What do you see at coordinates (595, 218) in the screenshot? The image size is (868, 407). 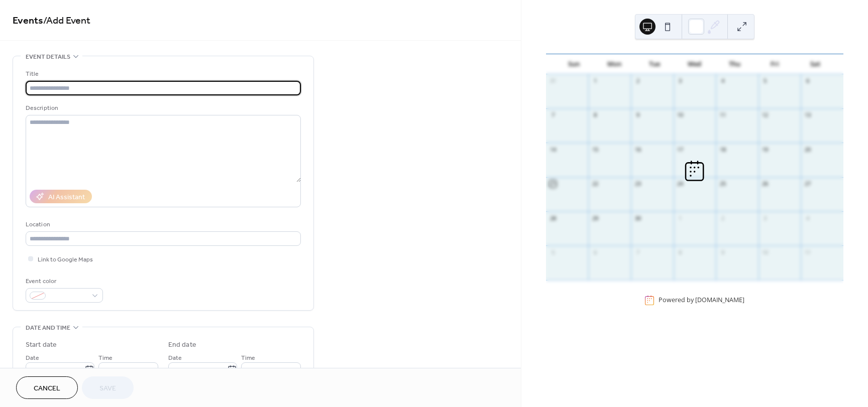 I see `div: 29` at bounding box center [595, 218].